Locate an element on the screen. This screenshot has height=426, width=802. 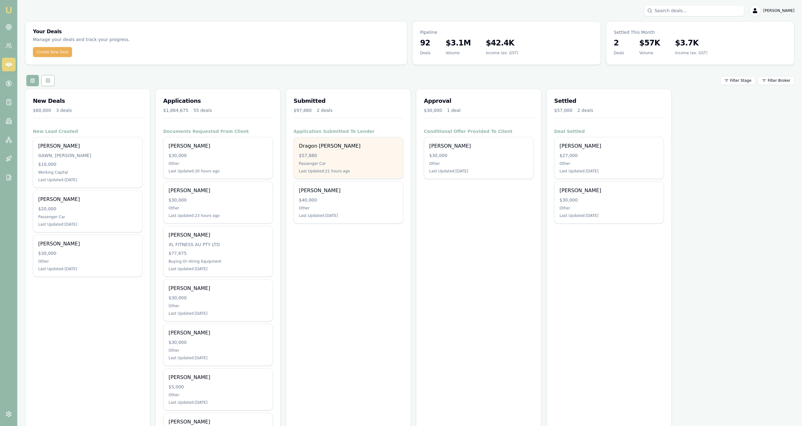
h4: Conditional Offer Provided To Client is located at coordinates (479, 131).